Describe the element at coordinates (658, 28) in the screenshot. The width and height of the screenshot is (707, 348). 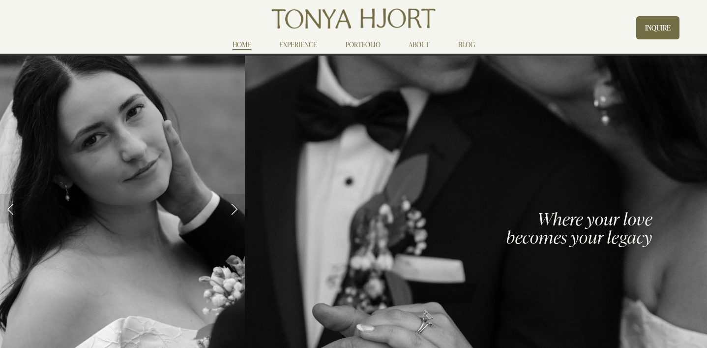
I see `a: INQUIRE` at that location.